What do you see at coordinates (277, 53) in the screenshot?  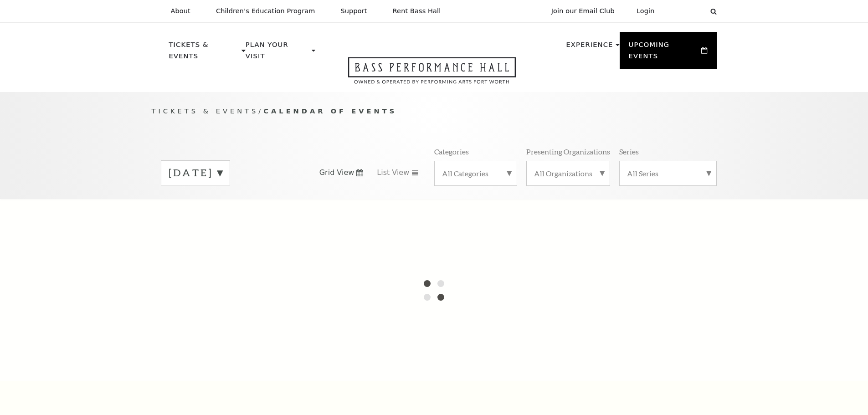 I see `p: Plan Your Visit` at bounding box center [277, 53].